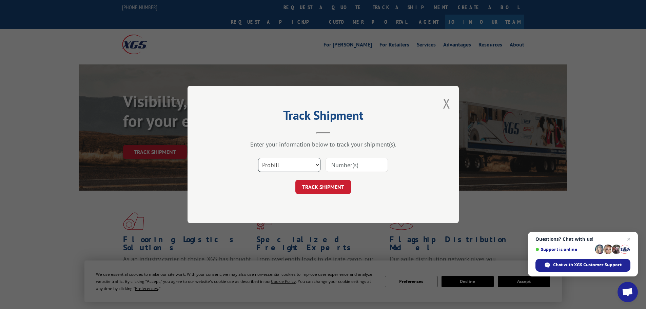 This screenshot has height=309, width=646. What do you see at coordinates (583, 265) in the screenshot?
I see `div: Chat with XGS Customer Support` at bounding box center [583, 265].